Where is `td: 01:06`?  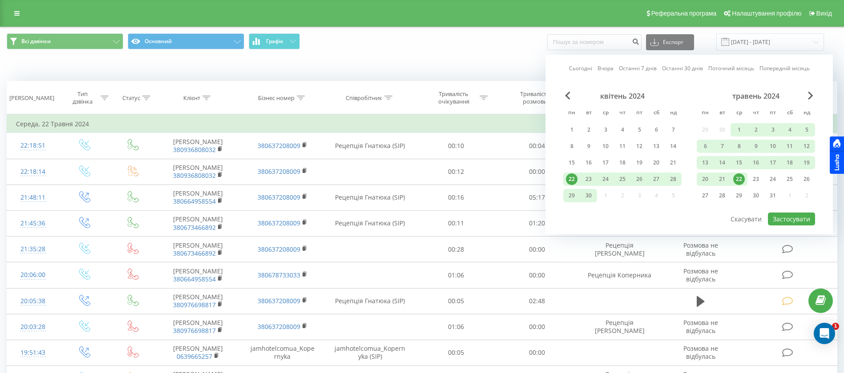 td: 01:06 is located at coordinates (456, 327).